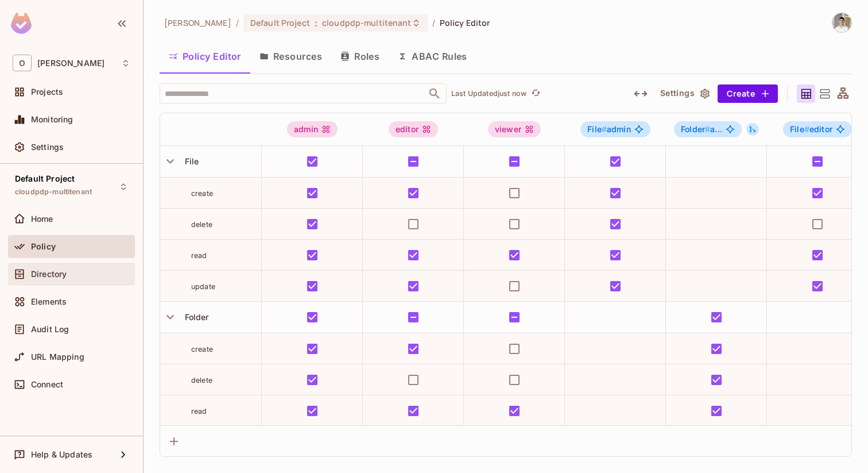  What do you see at coordinates (535, 94) in the screenshot?
I see `span: refresh` at bounding box center [535, 94].